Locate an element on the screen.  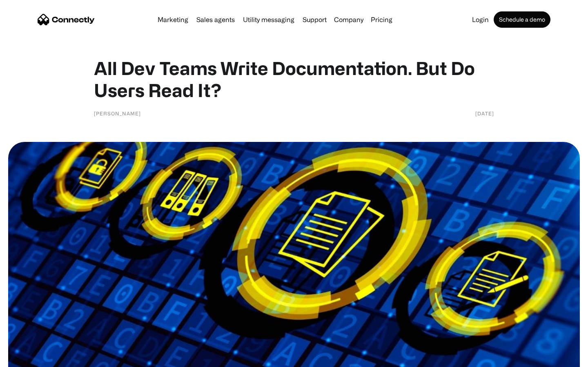
h1: All Dev Teams Write Documentation. But Do Users Read It? is located at coordinates (294, 79).